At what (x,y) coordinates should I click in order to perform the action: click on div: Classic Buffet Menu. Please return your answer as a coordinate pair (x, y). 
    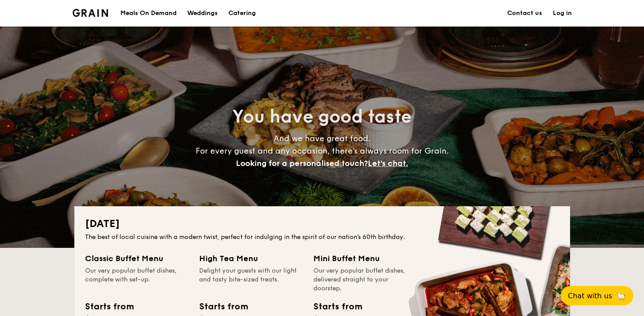
    Looking at the image, I should click on (137, 258).